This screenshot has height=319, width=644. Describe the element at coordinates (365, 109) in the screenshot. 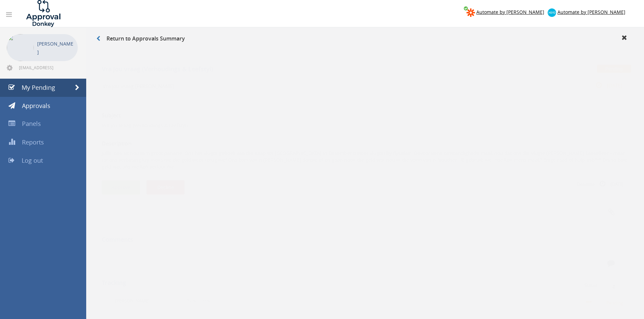

I see `h3: Subject` at that location.